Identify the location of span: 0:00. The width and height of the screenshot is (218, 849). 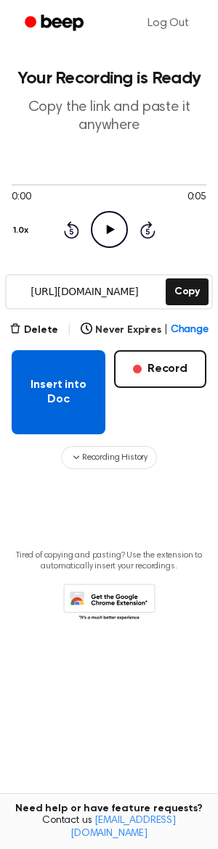
(21, 197).